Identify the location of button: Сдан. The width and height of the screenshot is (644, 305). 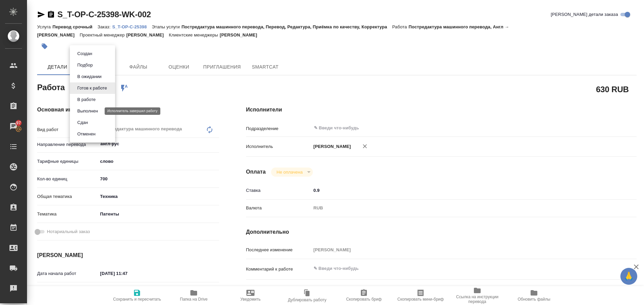
(82, 122).